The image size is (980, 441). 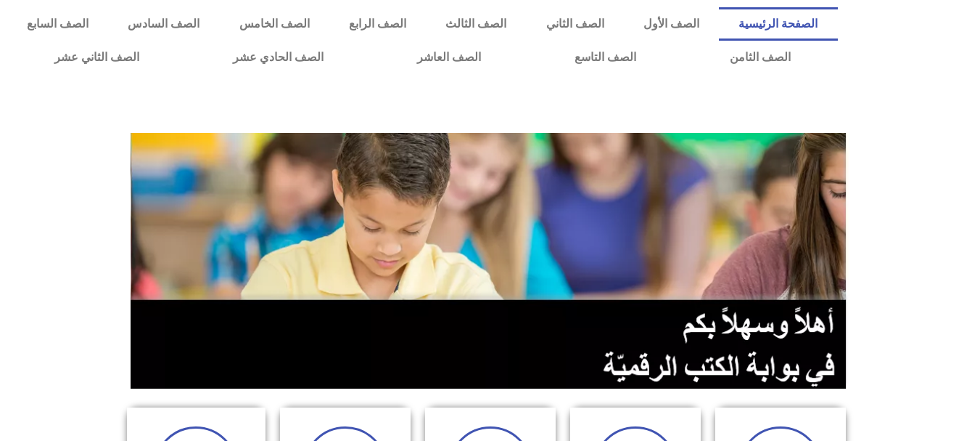 What do you see at coordinates (760, 57) in the screenshot?
I see `a: الصف الثامن` at bounding box center [760, 57].